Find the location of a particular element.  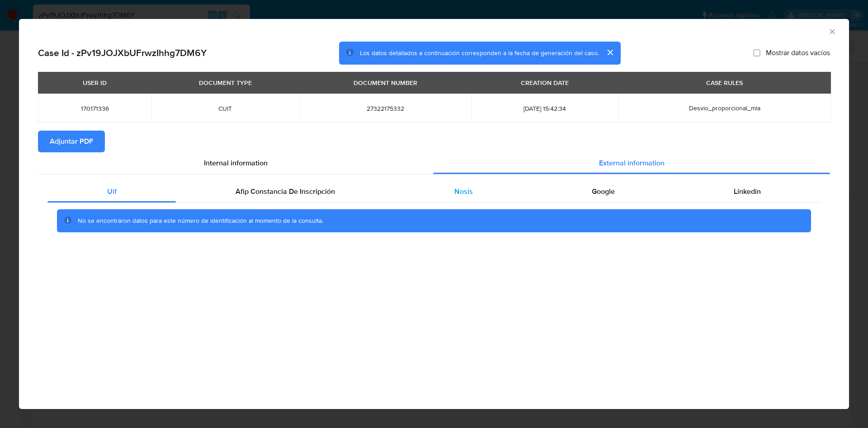

span: Linkedin is located at coordinates (747, 191).